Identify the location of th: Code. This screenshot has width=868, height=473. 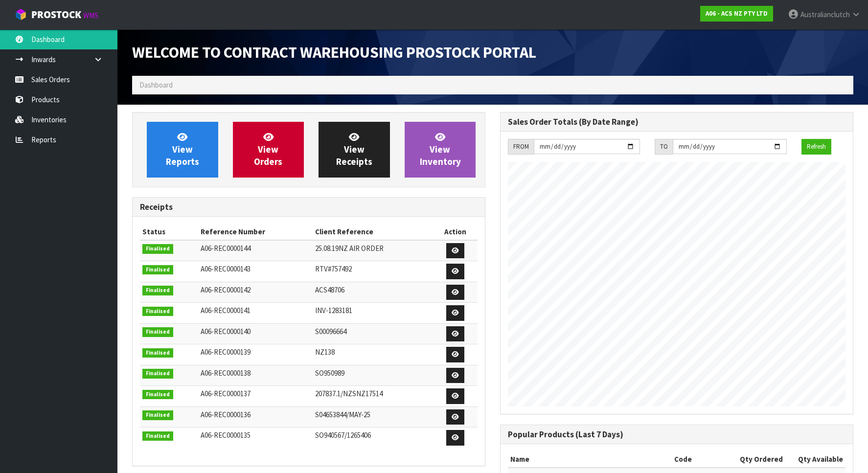
(699, 460).